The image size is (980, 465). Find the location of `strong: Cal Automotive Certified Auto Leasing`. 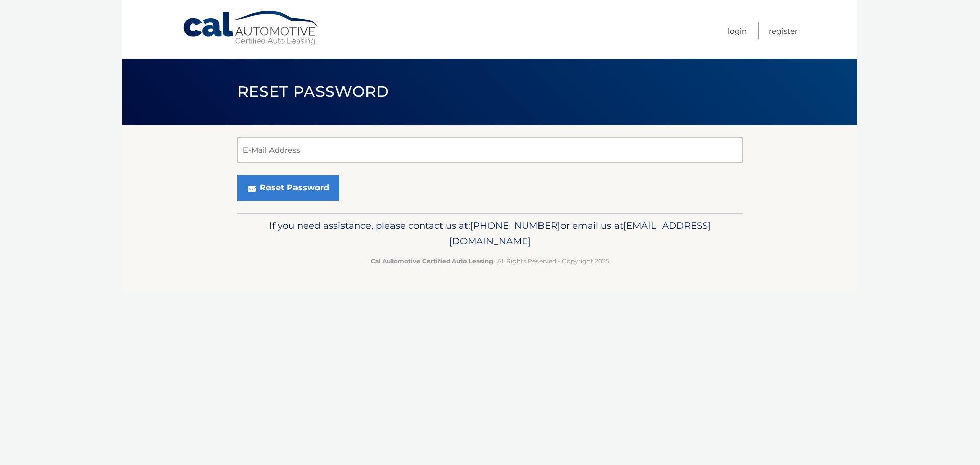

strong: Cal Automotive Certified Auto Leasing is located at coordinates (432, 261).